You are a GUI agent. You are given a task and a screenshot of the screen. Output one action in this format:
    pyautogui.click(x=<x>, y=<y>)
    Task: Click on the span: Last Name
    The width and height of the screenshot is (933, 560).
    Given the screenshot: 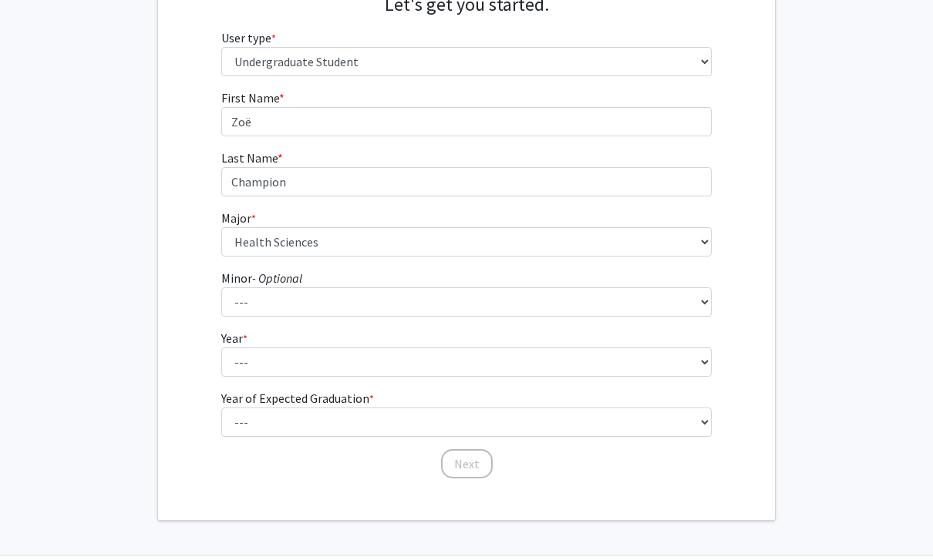 What is the action you would take?
    pyautogui.click(x=249, y=158)
    